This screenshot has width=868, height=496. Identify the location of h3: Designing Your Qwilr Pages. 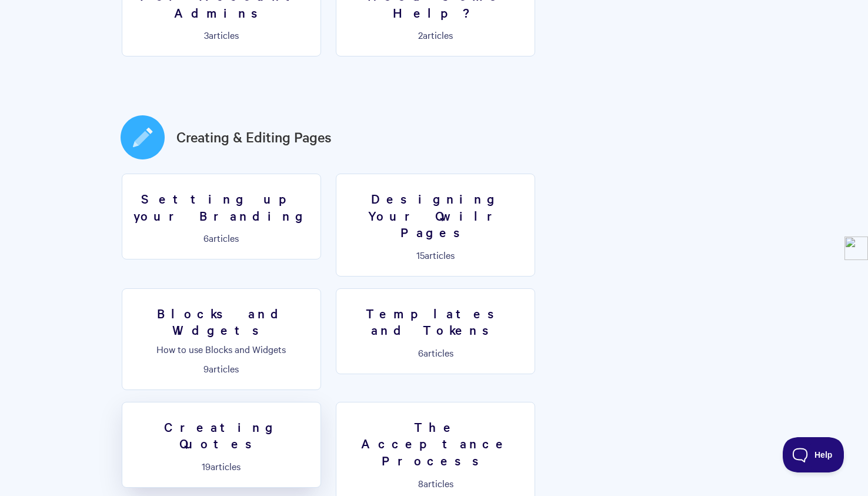
(435, 215).